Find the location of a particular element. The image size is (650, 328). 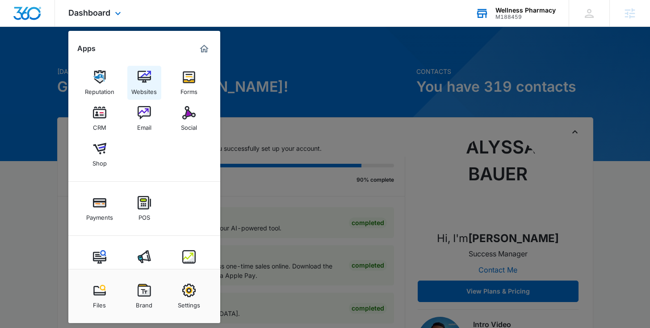

a: CRM is located at coordinates (100, 118).